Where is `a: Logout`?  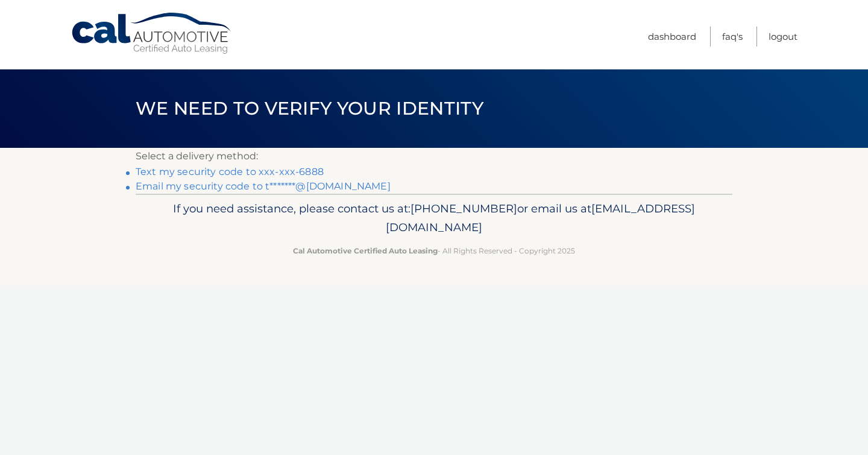
a: Logout is located at coordinates (784, 36).